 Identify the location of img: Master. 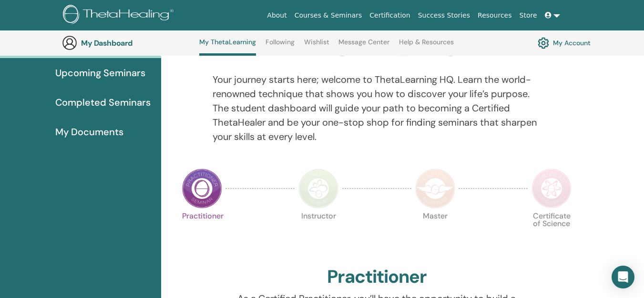
(435, 189).